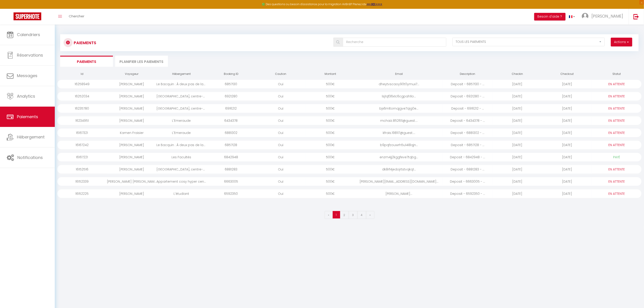 The width and height of the screenshot is (644, 308). What do you see at coordinates (85, 43) in the screenshot?
I see `h3: Paiements` at bounding box center [85, 43].